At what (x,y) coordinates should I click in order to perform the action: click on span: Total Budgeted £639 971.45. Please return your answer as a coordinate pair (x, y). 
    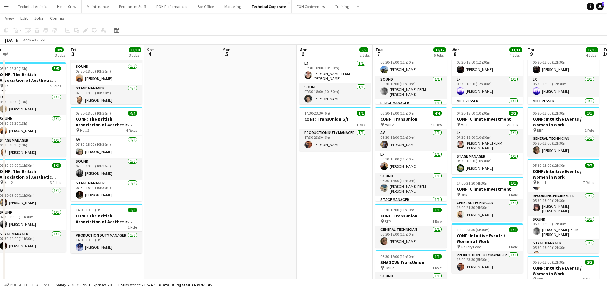
    Looking at the image, I should click on (186, 285).